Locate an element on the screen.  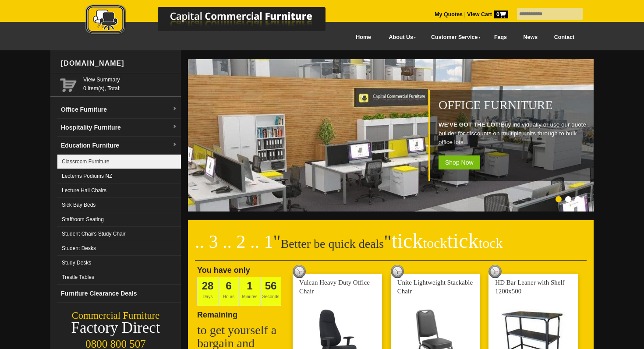
a: Student Chairs Study Chair is located at coordinates (119, 234).